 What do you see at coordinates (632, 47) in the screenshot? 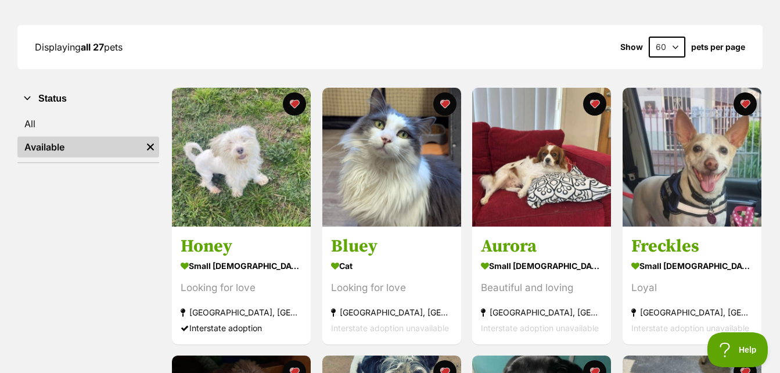
I see `span: Show` at bounding box center [632, 47].